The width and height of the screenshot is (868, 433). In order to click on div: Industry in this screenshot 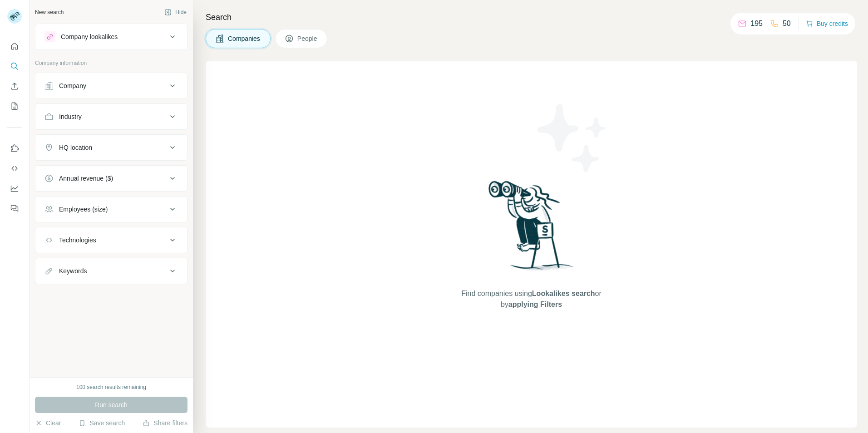, I will do `click(71, 117)`.